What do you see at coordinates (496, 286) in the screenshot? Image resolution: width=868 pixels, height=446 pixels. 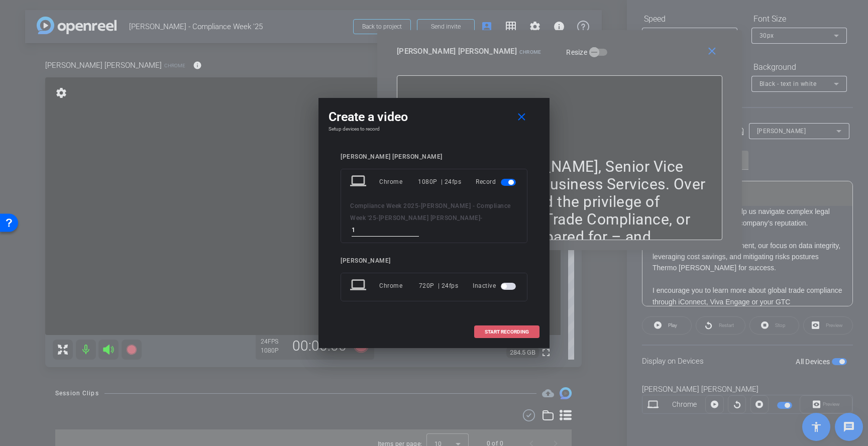 I see `div: Inactive` at bounding box center [496, 286].